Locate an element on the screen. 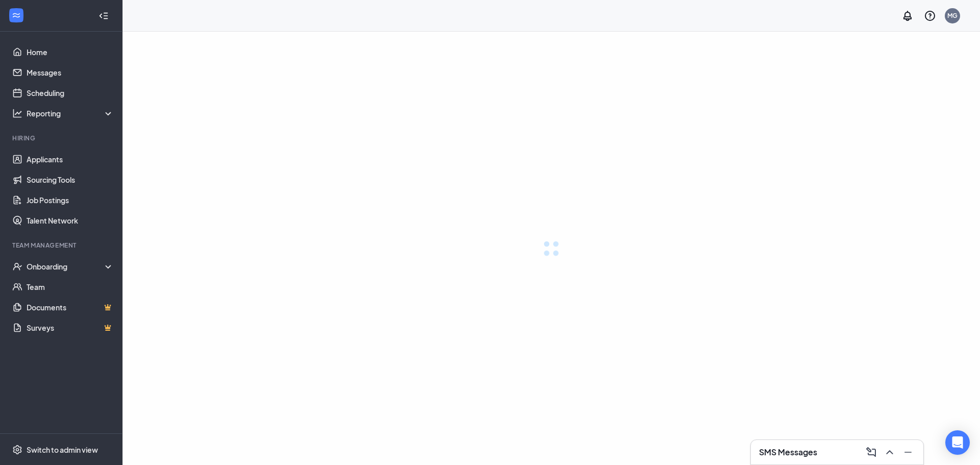 This screenshot has width=980, height=465. button: Minimize is located at coordinates (907, 452).